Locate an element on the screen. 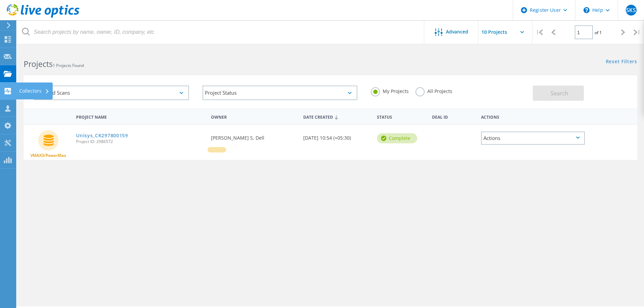  div: Complete is located at coordinates (397, 138).